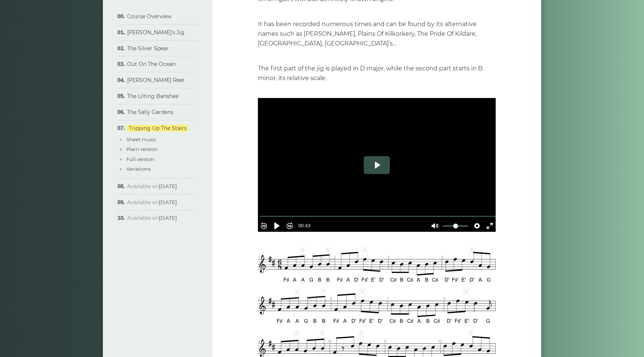  I want to click on a: Full version, so click(140, 159).